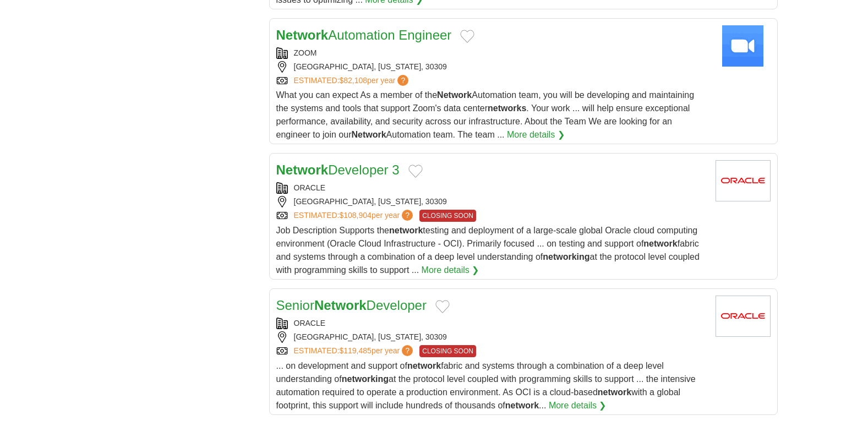  Describe the element at coordinates (486, 385) in the screenshot. I see `span: ... on development and support of fabric and systems through a combination of a deep level unders...` at that location.